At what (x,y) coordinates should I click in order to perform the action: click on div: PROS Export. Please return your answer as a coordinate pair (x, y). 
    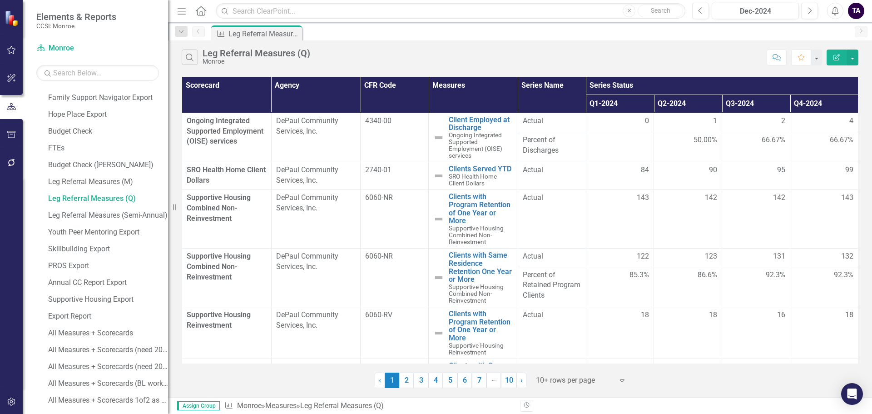
    Looking at the image, I should click on (108, 266).